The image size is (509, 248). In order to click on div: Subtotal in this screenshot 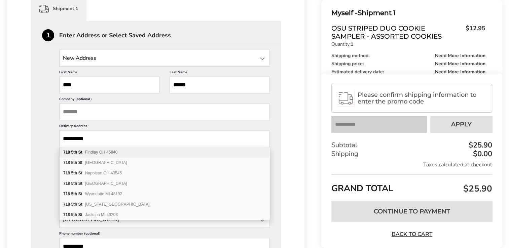, I will do `click(412, 145)`.